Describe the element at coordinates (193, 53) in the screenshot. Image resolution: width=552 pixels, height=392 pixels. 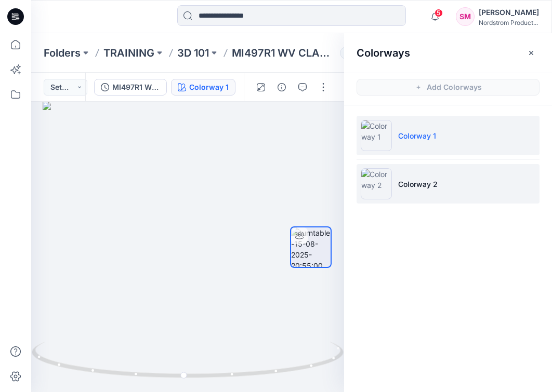
I see `a: 3D 101` at that location.